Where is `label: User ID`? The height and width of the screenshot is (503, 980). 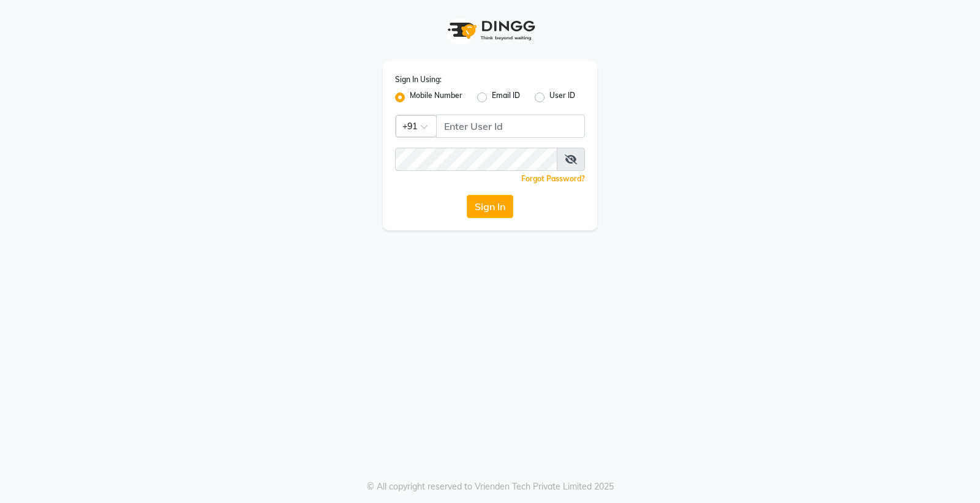
label: User ID is located at coordinates (562, 97).